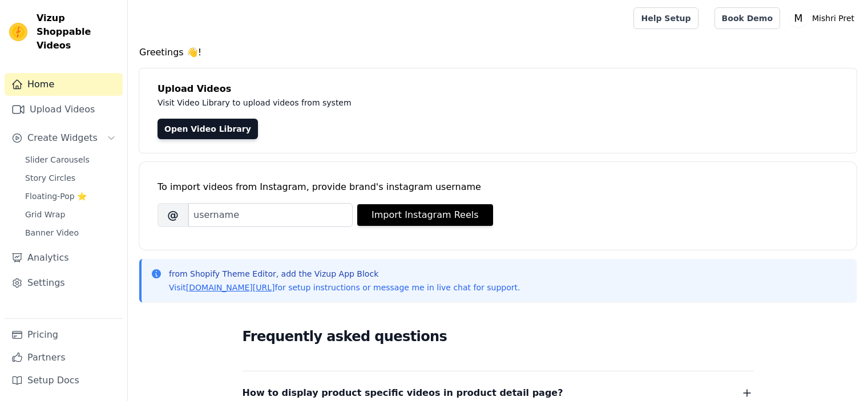  Describe the element at coordinates (344, 287) in the screenshot. I see `p: Visit for setup instructions or message me in live chat for support.` at that location.